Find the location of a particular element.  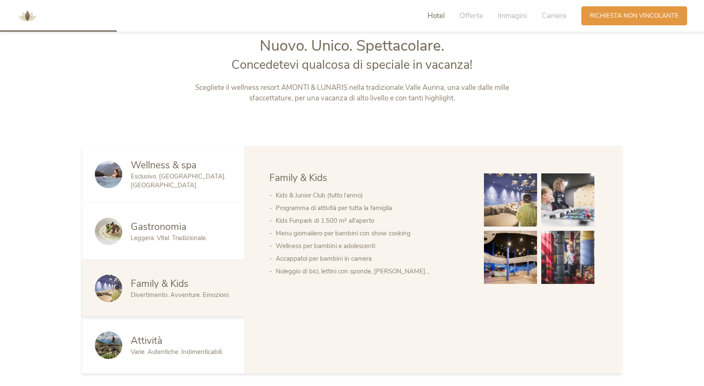

span: Nuovo. Unico. Spettacolare. is located at coordinates (352, 46).